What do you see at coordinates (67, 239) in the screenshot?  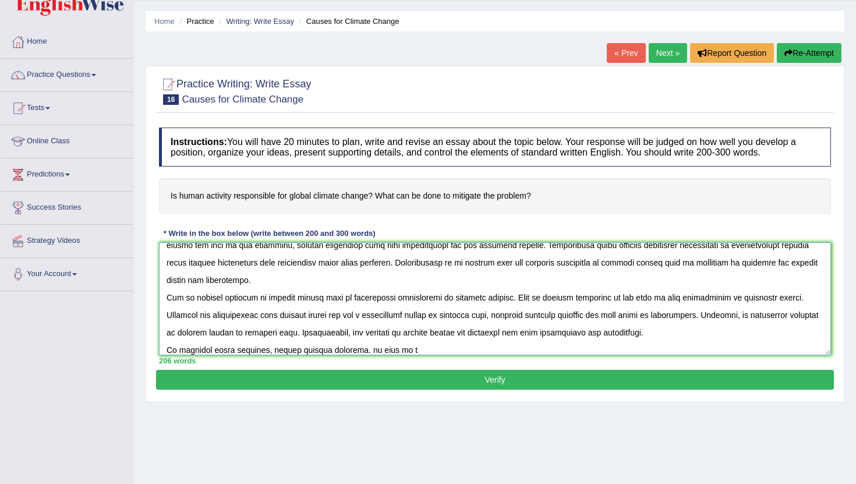 I see `a: Strategy Videos` at bounding box center [67, 239].